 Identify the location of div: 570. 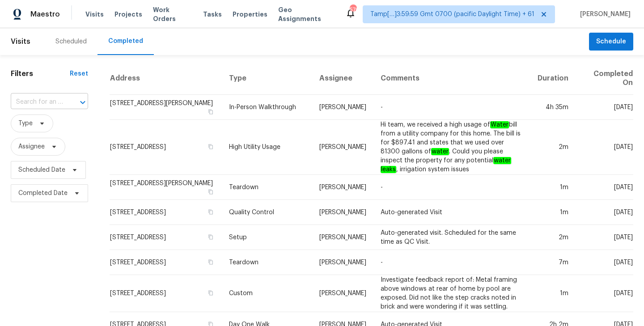
(353, 10).